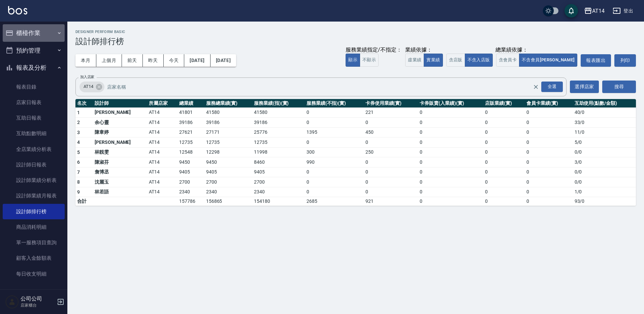 The height and width of the screenshot is (314, 644). Describe the element at coordinates (414, 60) in the screenshot. I see `button: 虛業績` at that location.